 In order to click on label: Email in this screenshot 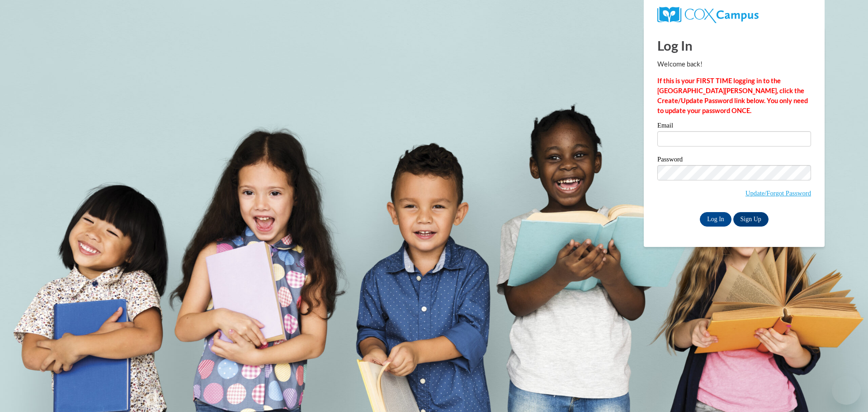, I will do `click(734, 126)`.